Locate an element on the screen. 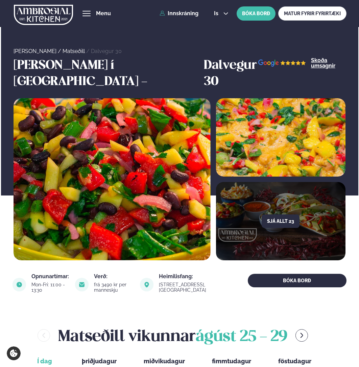 The height and width of the screenshot is (367, 359). div: Mon-Fri: 11:00 - 13:30 is located at coordinates (50, 288).